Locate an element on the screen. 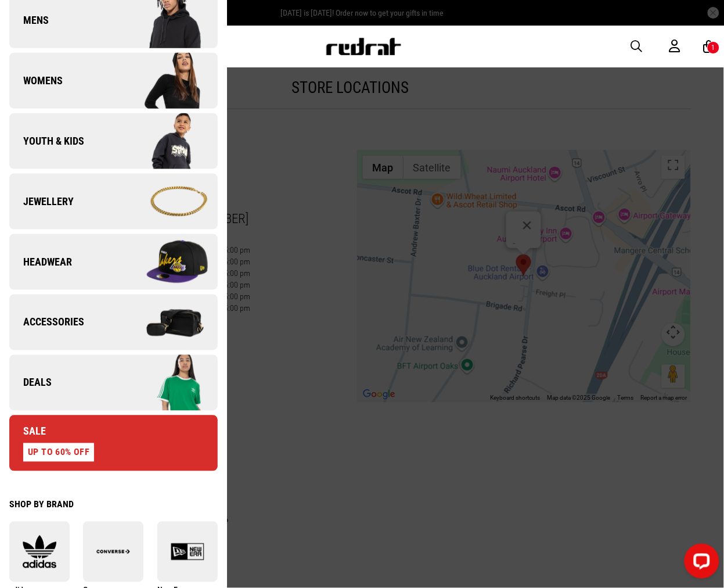  span: Headwear is located at coordinates (41, 262).